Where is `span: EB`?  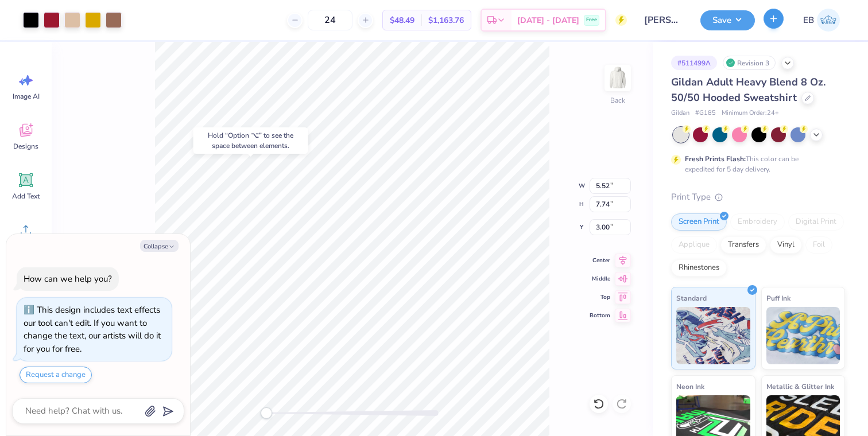
span: EB is located at coordinates (808, 20).